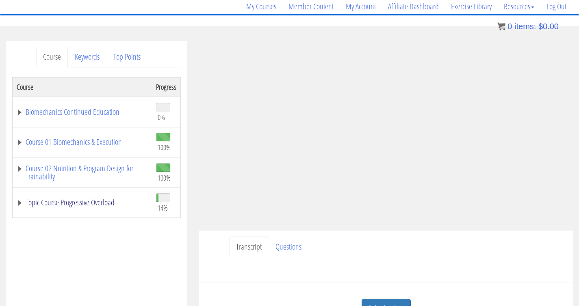 This screenshot has height=306, width=579. What do you see at coordinates (82, 112) in the screenshot?
I see `a: Biomechanics Continued Education` at bounding box center [82, 112].